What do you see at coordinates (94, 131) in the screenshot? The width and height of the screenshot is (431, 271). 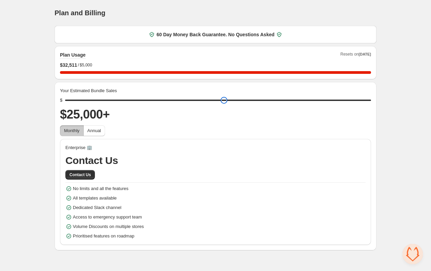 I see `span: Annual` at bounding box center [94, 131].